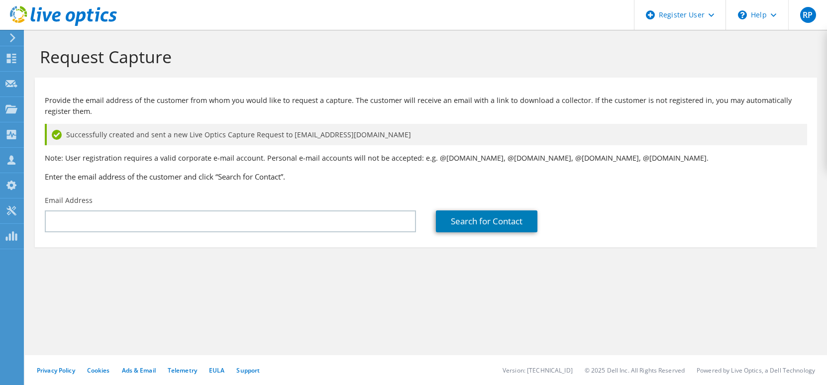  Describe the element at coordinates (99, 370) in the screenshot. I see `a: Cookies` at that location.